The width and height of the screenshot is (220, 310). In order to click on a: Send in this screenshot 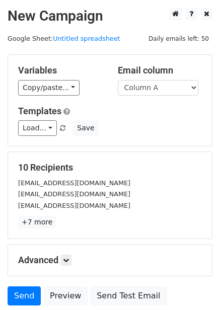, I will do `click(24, 296)`.